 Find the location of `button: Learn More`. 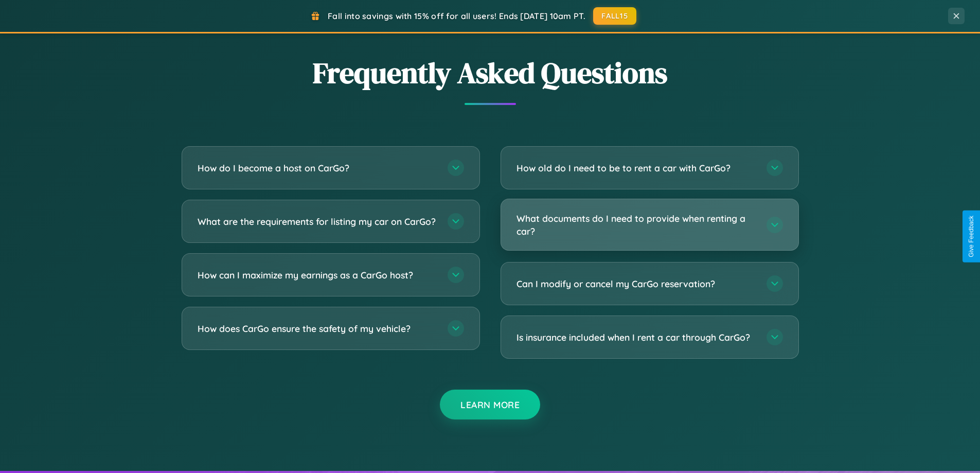

button: Learn More is located at coordinates (490, 404).